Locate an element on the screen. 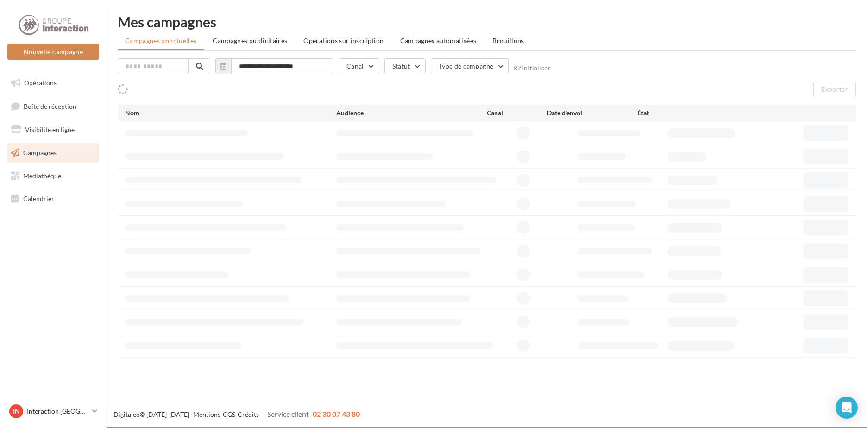  a: Boîte de réception is located at coordinates (53, 106).